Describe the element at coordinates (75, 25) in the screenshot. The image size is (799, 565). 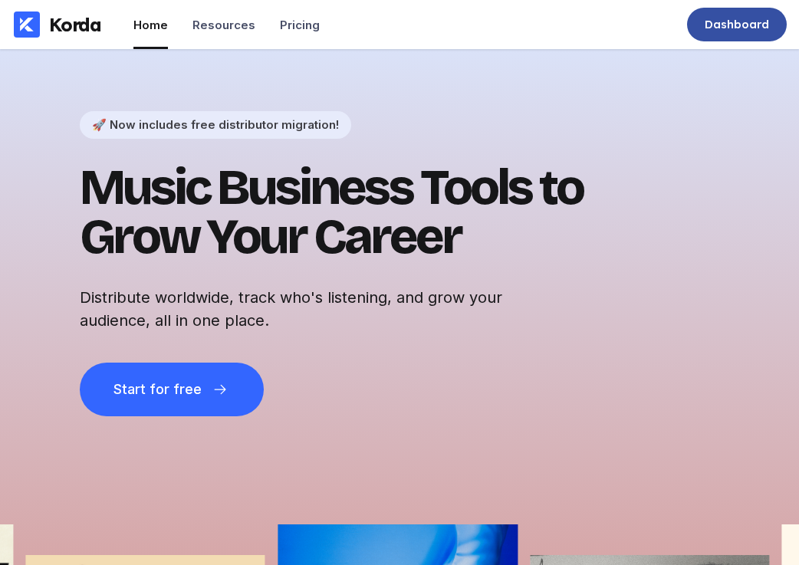
I see `div: Korda` at that location.